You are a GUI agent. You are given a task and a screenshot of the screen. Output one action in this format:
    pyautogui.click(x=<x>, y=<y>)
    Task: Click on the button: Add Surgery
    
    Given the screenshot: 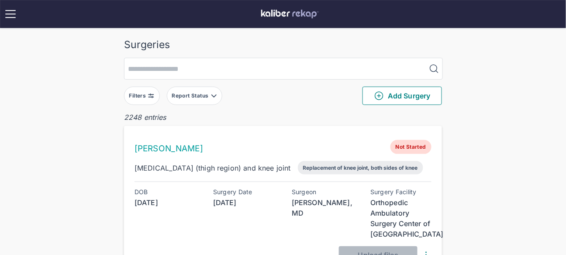 What is the action you would take?
    pyautogui.click(x=402, y=96)
    